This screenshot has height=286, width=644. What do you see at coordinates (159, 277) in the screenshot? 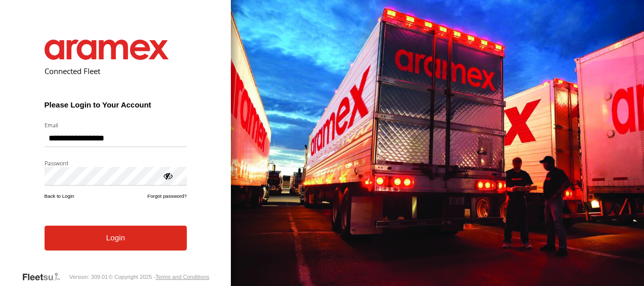
I see `div: © Copyright 2025 -` at bounding box center [159, 277].